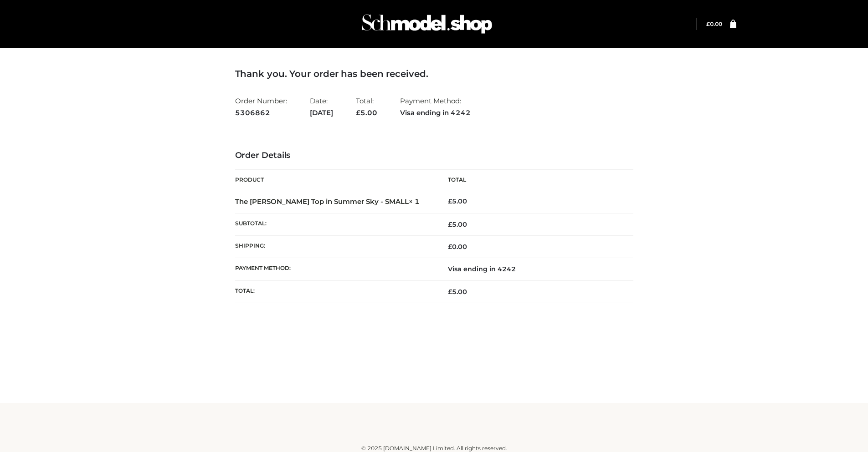  Describe the element at coordinates (334, 224) in the screenshot. I see `th: Subtotal:` at that location.